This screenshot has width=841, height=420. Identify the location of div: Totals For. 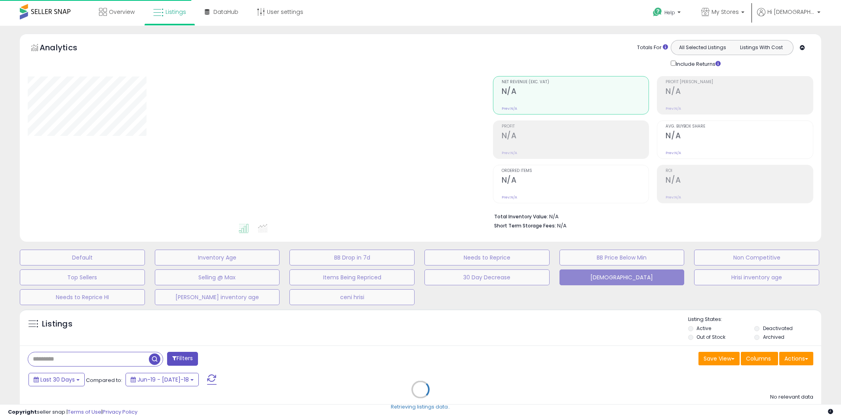
(653, 48).